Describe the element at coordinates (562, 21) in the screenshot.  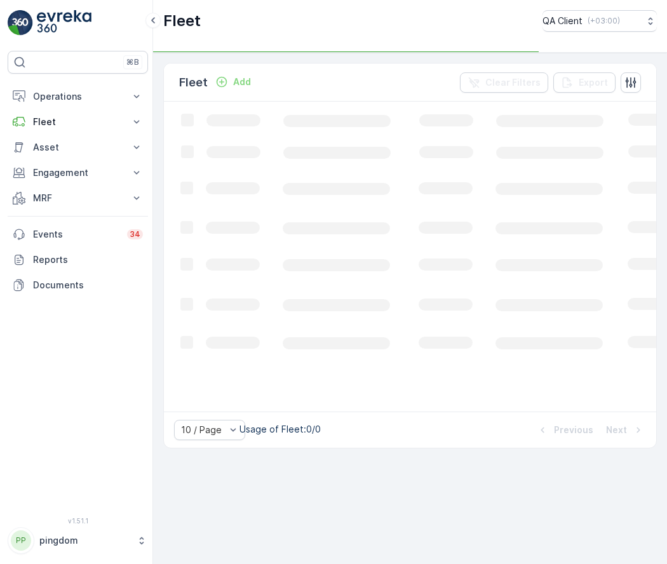
I see `p: QA Client` at that location.